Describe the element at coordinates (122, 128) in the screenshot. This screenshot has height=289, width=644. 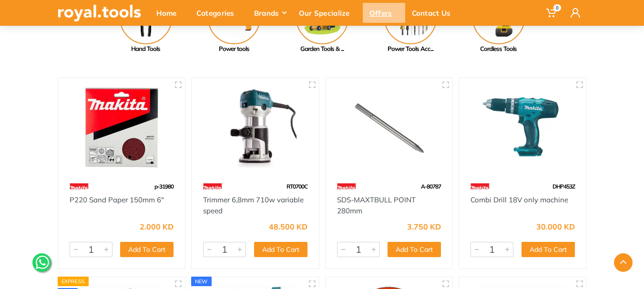
I see `img: Royal Tools - P220 Sand Paper 150mm 6` at that location.